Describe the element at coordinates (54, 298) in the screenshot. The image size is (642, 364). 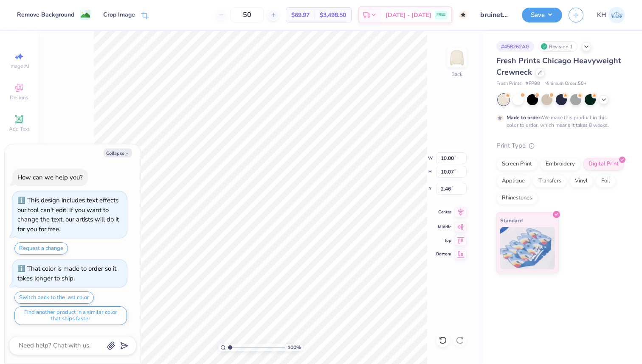
I see `button: Switch back to the last color` at that location.